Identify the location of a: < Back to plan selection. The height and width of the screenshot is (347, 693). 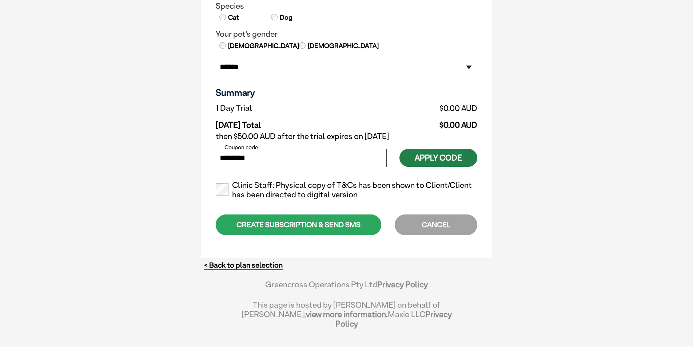
(243, 265).